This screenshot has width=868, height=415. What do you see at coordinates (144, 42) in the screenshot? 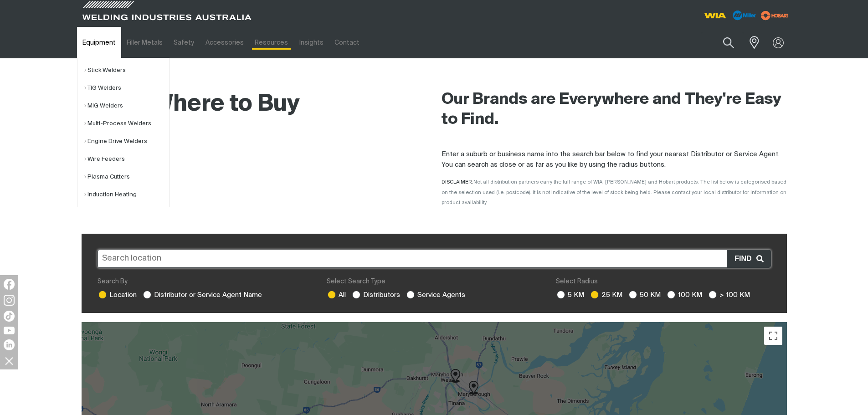
I see `a: Filler Metals` at bounding box center [144, 42].